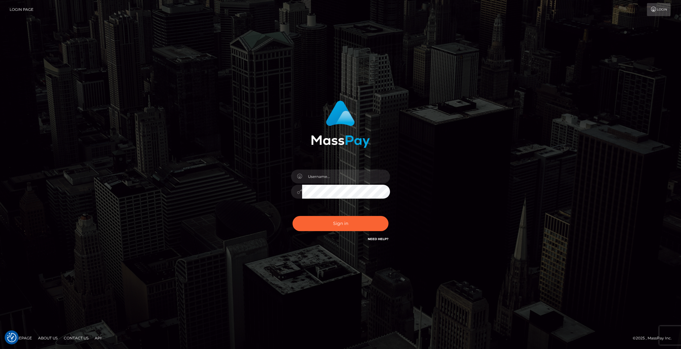 The width and height of the screenshot is (681, 349). I want to click on a: About Us, so click(48, 338).